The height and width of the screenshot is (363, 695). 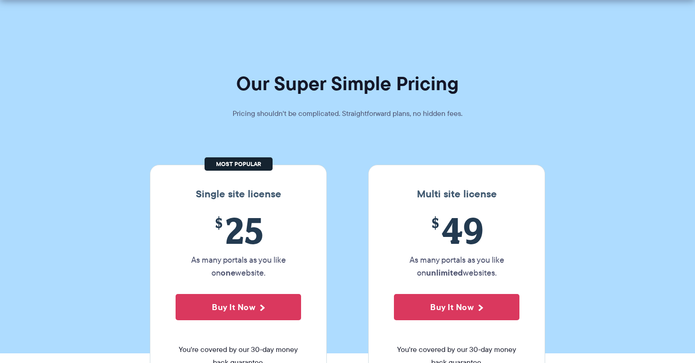 I want to click on p: As many portals as you like on website., so click(x=238, y=266).